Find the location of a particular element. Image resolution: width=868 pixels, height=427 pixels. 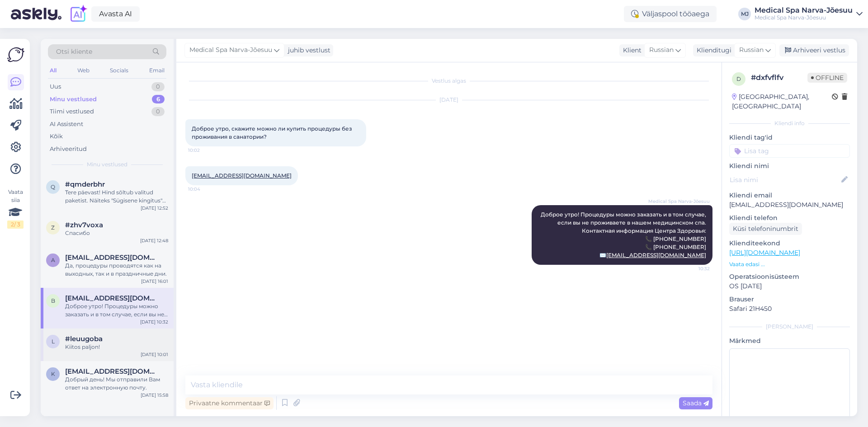

div: Socials is located at coordinates (119, 71).